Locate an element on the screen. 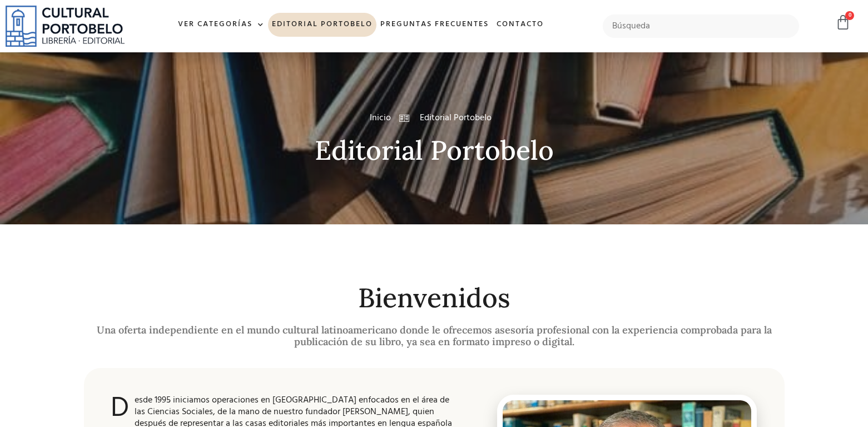  a: Contacto is located at coordinates (519, 25).